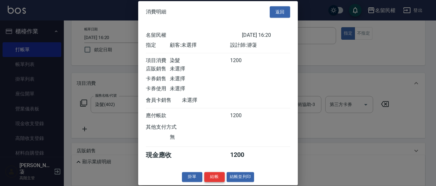  What do you see at coordinates (260, 45) in the screenshot?
I see `div: 設計師: 瀞蓤` at bounding box center [260, 45].